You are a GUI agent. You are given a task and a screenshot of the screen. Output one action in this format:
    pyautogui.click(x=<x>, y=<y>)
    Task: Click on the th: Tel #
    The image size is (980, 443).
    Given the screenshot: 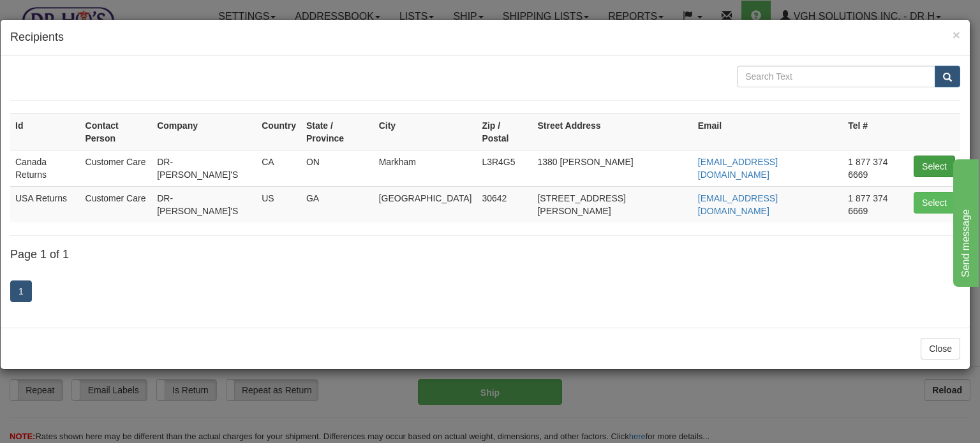 What is the action you would take?
    pyautogui.click(x=875, y=131)
    